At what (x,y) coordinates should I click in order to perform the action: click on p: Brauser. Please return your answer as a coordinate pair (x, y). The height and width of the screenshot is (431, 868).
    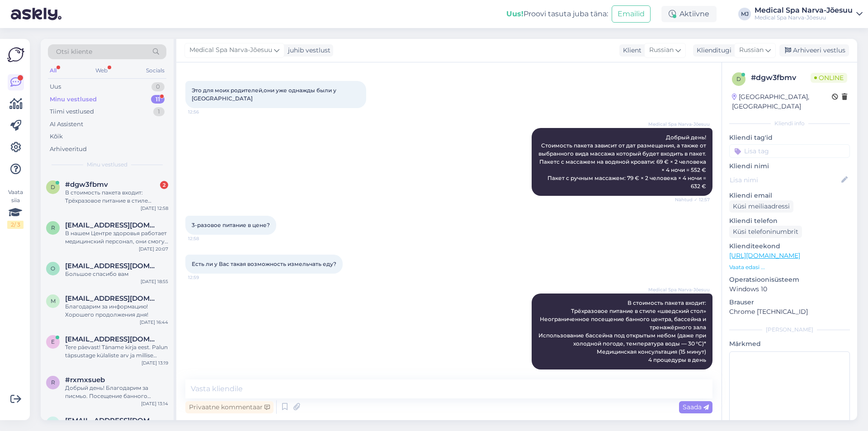
    Looking at the image, I should click on (789, 302).